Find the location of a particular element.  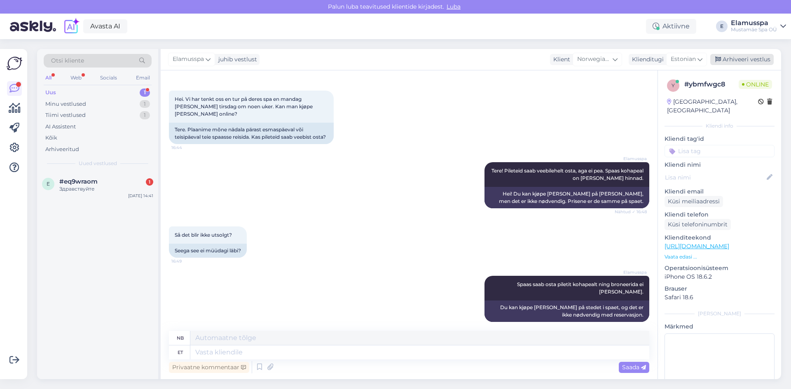

a: Avasta AI is located at coordinates (105, 26).